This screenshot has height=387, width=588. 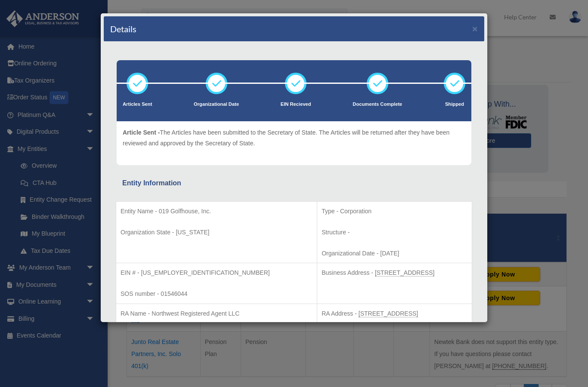 I want to click on p: Entity Name - 019 Golfhouse, Inc., so click(x=216, y=211).